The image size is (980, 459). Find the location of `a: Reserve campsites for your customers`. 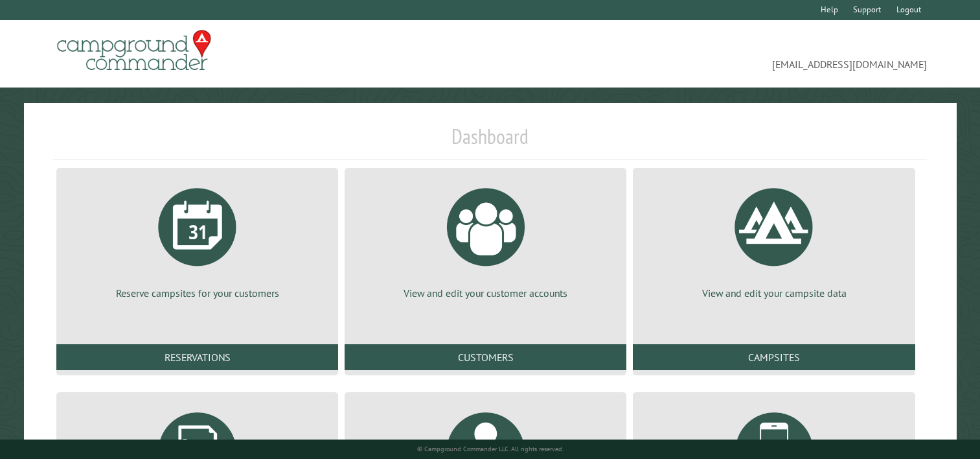

a: Reserve campsites for your customers is located at coordinates (197, 239).